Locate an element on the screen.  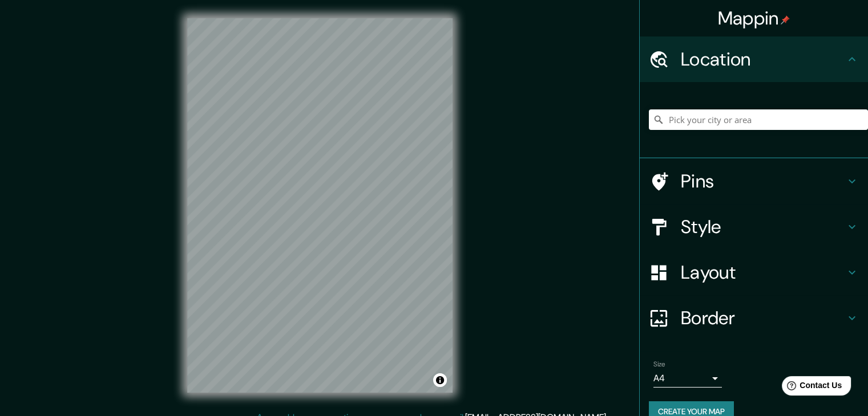
div: Layout is located at coordinates (754, 273).